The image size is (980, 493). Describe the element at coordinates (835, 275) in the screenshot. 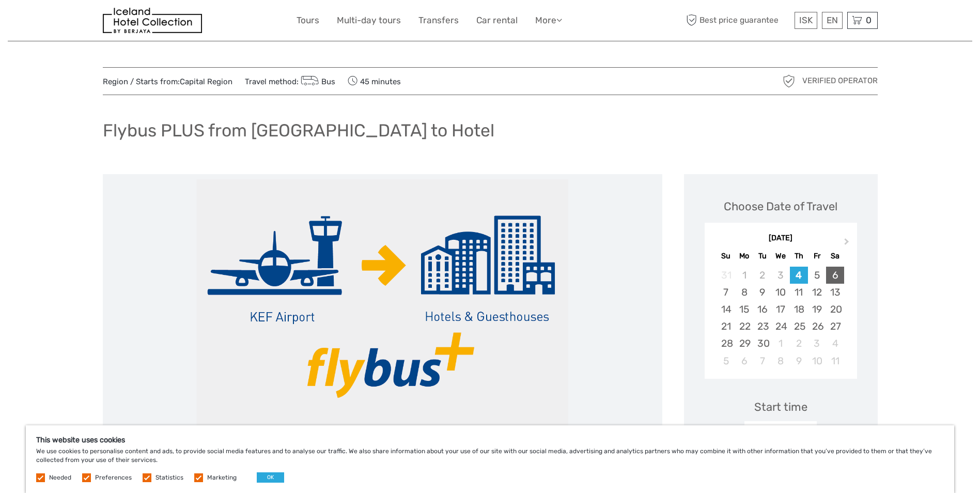

I see `div: Choose Saturday, September 6th, 2025` at that location.